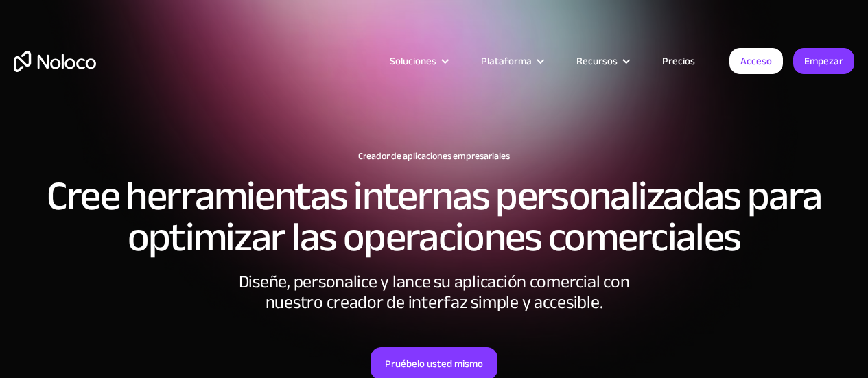  What do you see at coordinates (756, 61) in the screenshot?
I see `a: Acceso` at bounding box center [756, 61].